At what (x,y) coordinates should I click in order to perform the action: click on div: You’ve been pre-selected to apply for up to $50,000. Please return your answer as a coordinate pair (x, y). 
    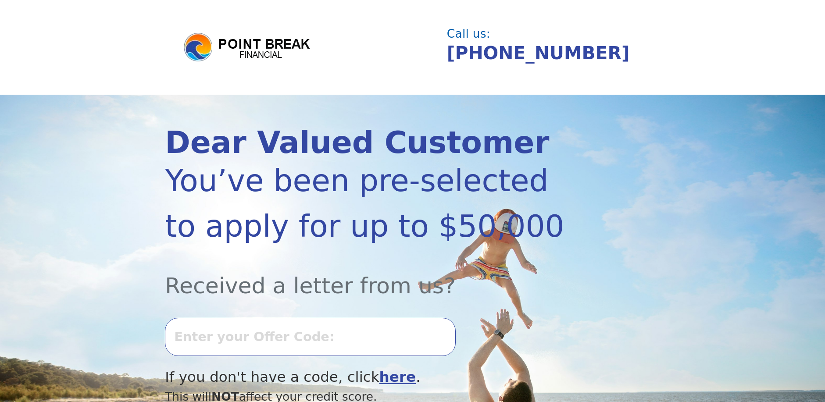
    Looking at the image, I should click on (375, 204).